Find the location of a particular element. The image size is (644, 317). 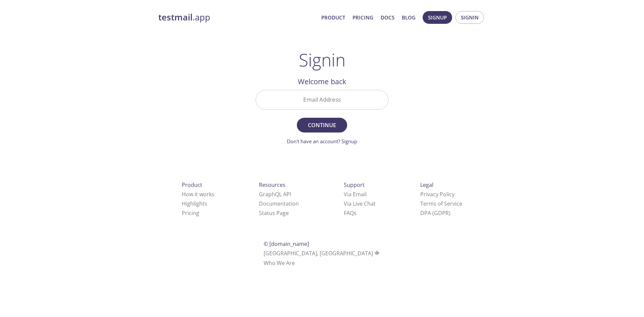

a: Status Page is located at coordinates (274, 213).